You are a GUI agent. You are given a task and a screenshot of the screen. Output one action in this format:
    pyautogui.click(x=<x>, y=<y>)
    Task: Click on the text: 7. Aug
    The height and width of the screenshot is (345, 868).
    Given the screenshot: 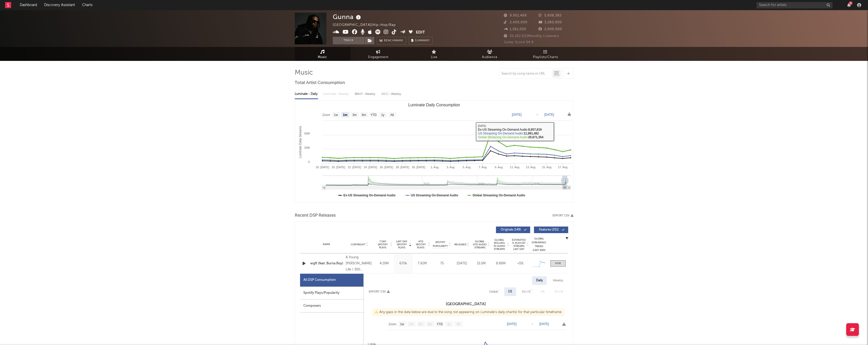 What is the action you would take?
    pyautogui.click(x=482, y=167)
    